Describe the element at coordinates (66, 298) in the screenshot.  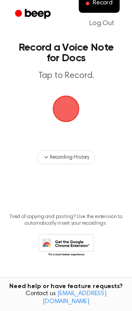
I see `span: Contact us` at that location.